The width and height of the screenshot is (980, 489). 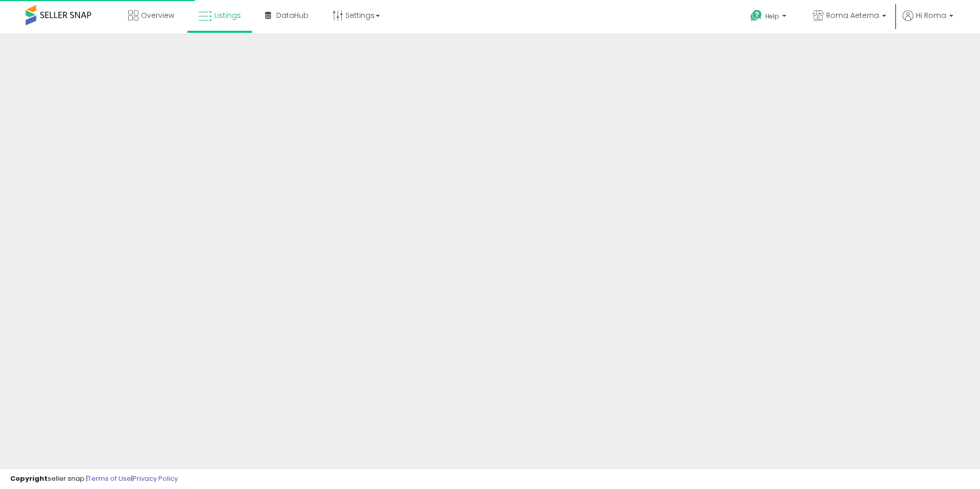 I want to click on span: Help, so click(x=772, y=16).